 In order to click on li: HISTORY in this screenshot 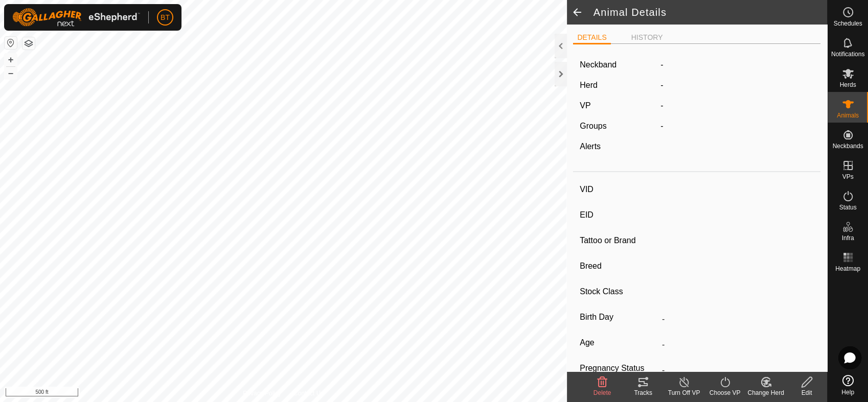, I will do `click(647, 37)`.